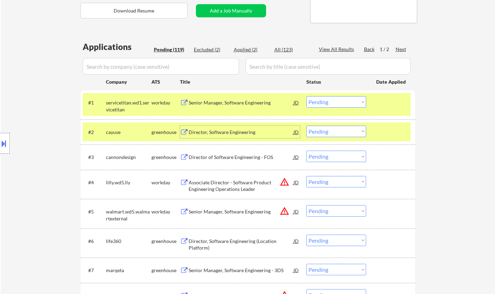  What do you see at coordinates (251, 50) in the screenshot?
I see `div: Applied (2)` at bounding box center [251, 50].